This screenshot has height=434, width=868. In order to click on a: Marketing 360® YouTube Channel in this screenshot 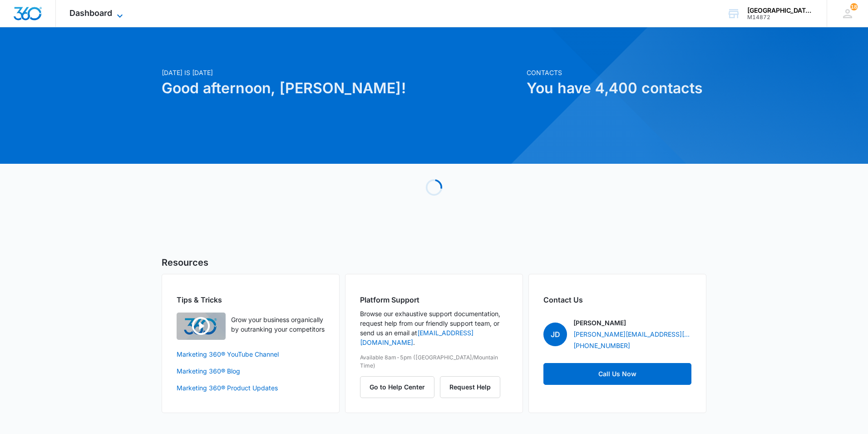, I will do `click(251, 353)`.